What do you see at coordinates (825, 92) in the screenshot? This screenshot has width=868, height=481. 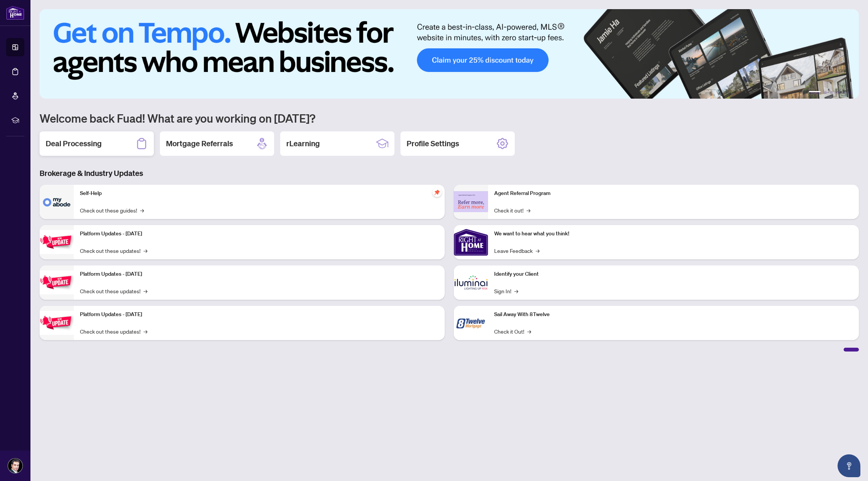 I see `button: 2` at bounding box center [825, 92].